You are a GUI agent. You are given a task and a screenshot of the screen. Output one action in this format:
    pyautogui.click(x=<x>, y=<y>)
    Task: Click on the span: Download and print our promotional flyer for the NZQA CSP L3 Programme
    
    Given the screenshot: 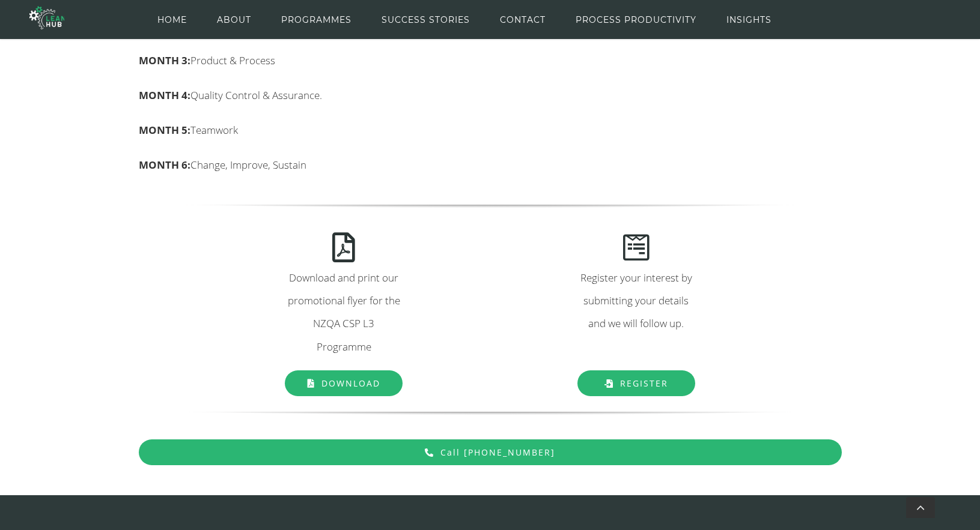 What is the action you would take?
    pyautogui.click(x=344, y=312)
    